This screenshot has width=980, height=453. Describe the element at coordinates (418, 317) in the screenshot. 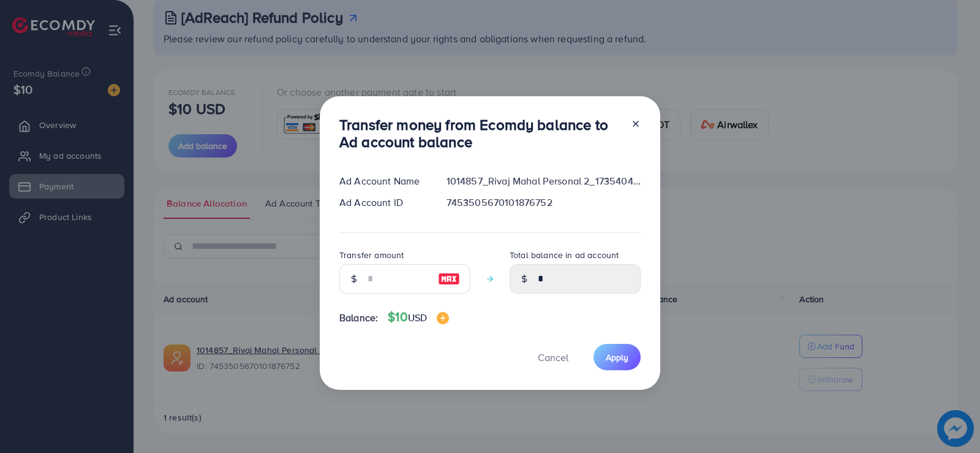

I see `h4: $10` at that location.